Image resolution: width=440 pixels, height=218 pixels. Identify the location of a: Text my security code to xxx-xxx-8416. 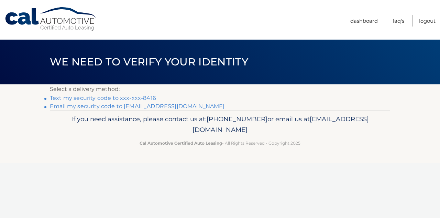
(103, 98).